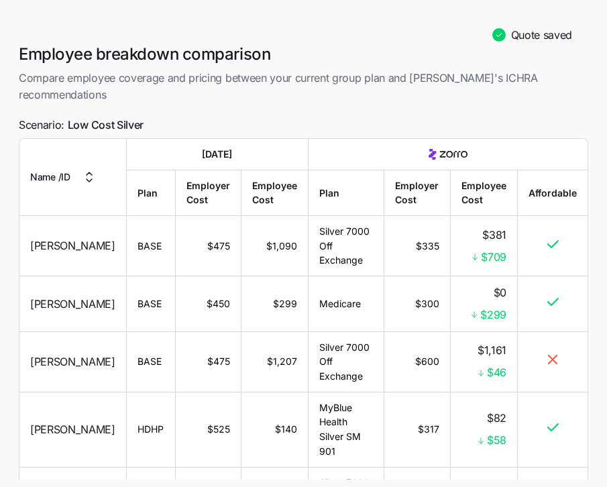 The width and height of the screenshot is (607, 487). Describe the element at coordinates (64, 177) in the screenshot. I see `button: Name /ID` at that location.